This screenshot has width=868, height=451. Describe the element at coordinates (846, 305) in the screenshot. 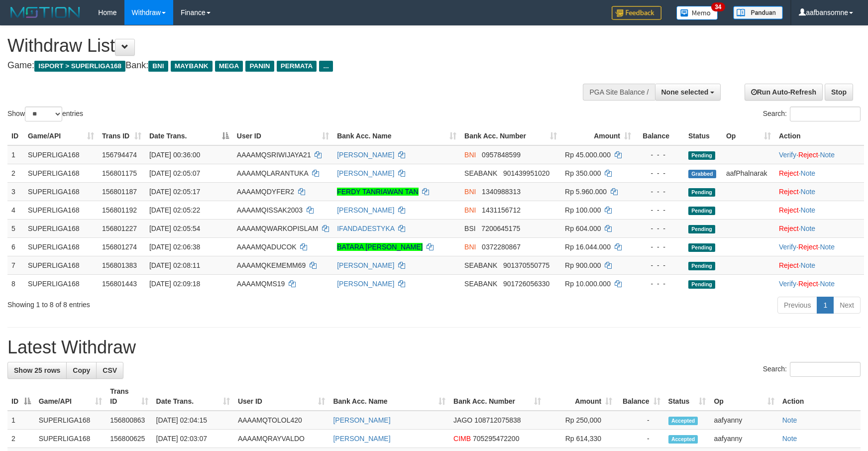

I see `a: Next` at that location.